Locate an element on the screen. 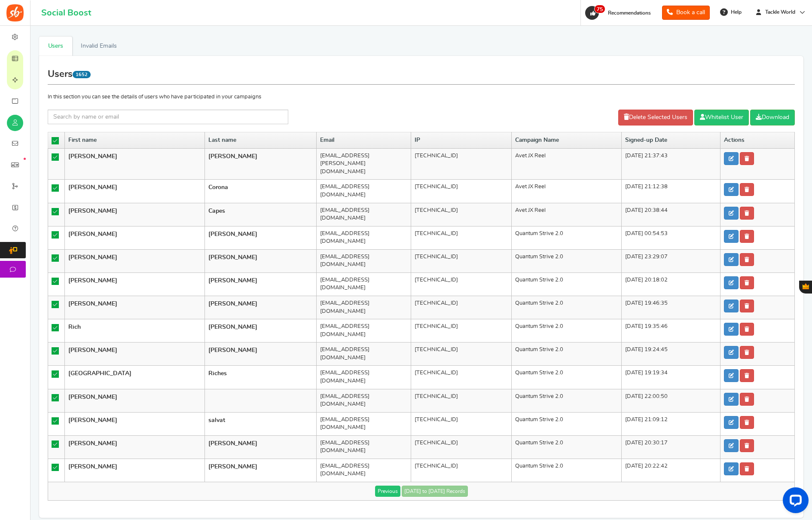 The height and width of the screenshot is (520, 812). a: Invalid Emails is located at coordinates (99, 46).